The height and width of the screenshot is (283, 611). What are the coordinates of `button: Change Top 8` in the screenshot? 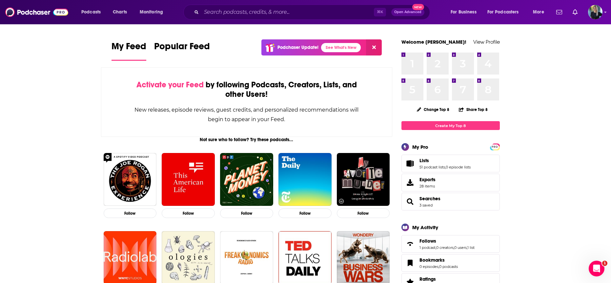 It's located at (433, 109).